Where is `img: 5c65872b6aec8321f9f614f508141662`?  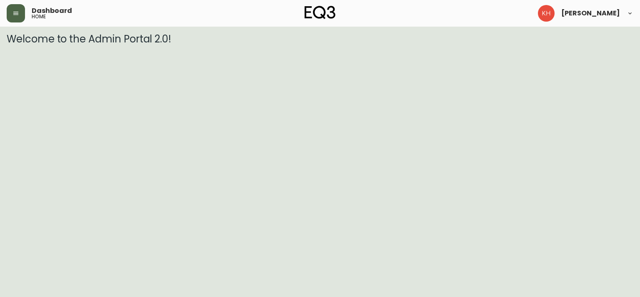
img: 5c65872b6aec8321f9f614f508141662 is located at coordinates (546, 13).